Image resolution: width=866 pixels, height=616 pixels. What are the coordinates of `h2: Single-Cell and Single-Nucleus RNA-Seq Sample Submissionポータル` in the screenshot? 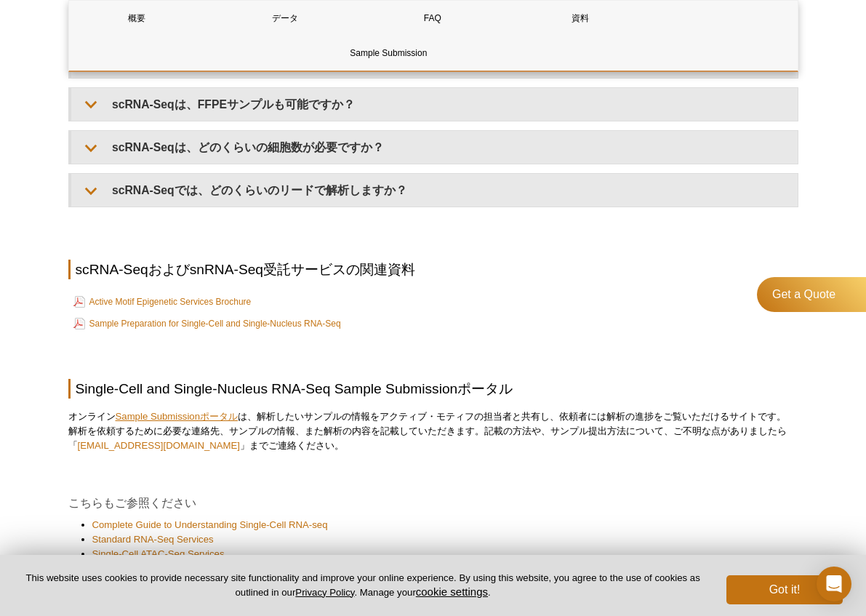 It's located at (433, 388).